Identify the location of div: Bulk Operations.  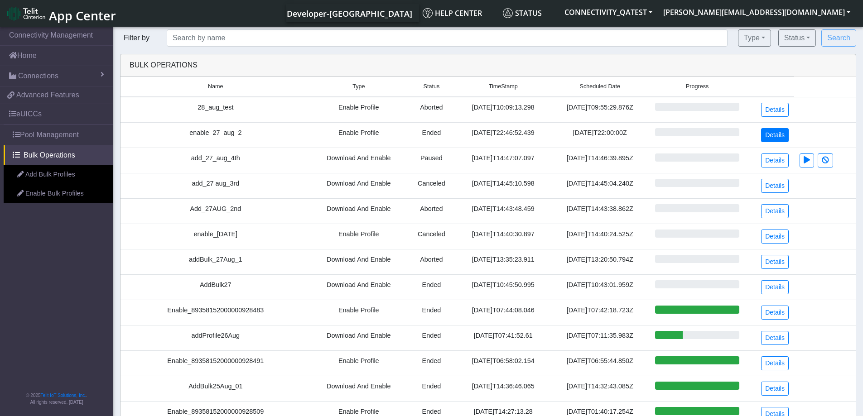
(488, 65).